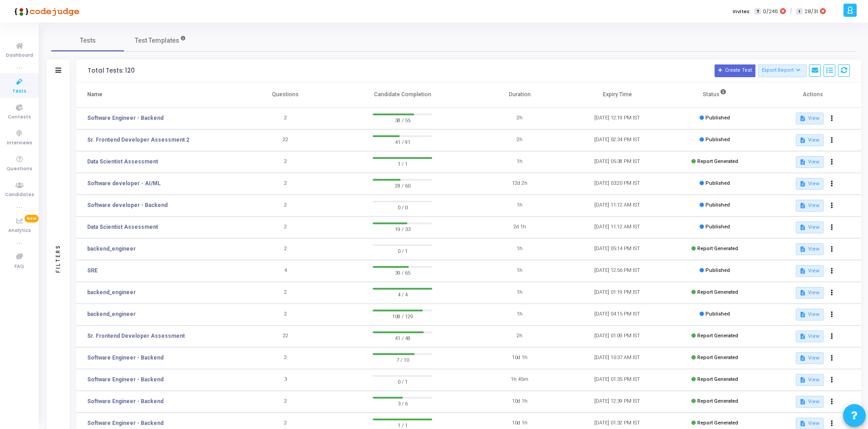  I want to click on a: SRE, so click(92, 271).